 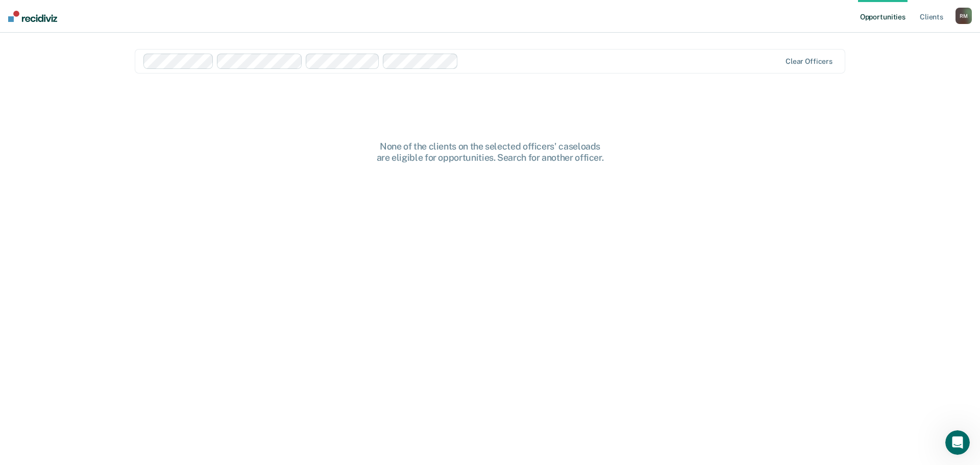 I want to click on div: R M, so click(x=964, y=16).